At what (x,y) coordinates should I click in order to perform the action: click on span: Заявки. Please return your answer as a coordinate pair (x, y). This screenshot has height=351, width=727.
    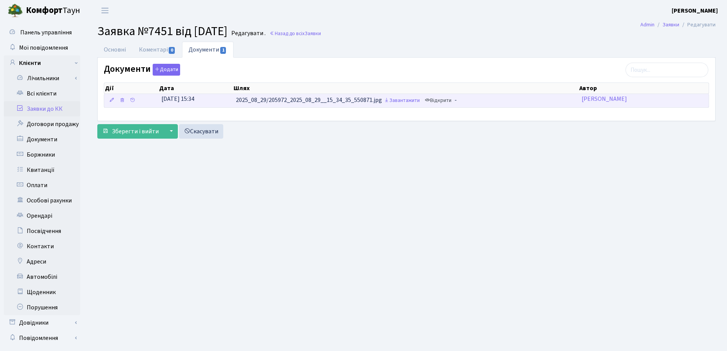
    Looking at the image, I should click on (313, 33).